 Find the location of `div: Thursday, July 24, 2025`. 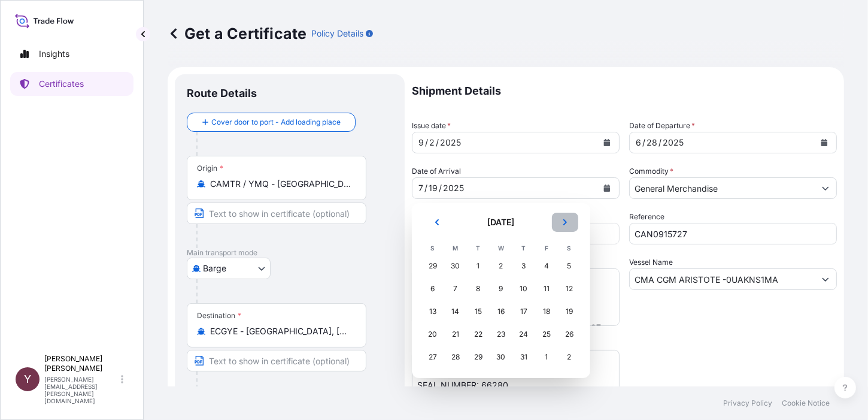

div: Thursday, July 24, 2025 is located at coordinates (524, 334).